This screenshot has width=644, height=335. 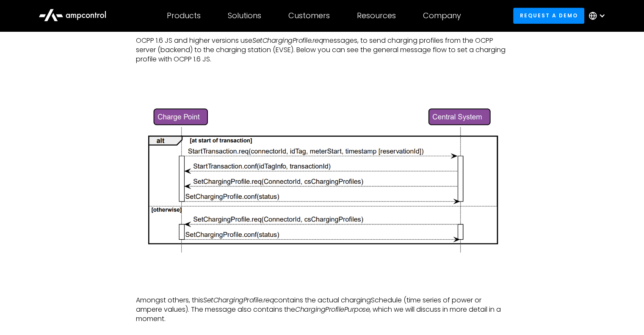 What do you see at coordinates (322, 179) in the screenshot?
I see `img: message flow charging profile with OCPP 1.6 JS - Ampcontrol` at bounding box center [322, 179].